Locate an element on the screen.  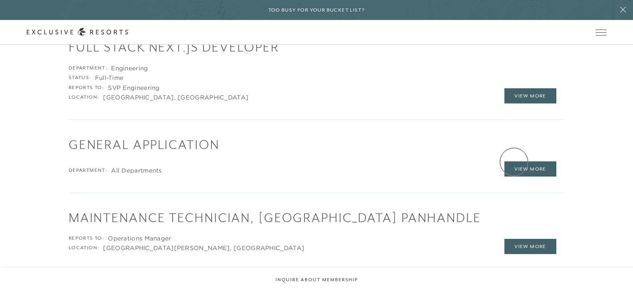
h1: Full Stack Next.js Developer is located at coordinates (316, 47).